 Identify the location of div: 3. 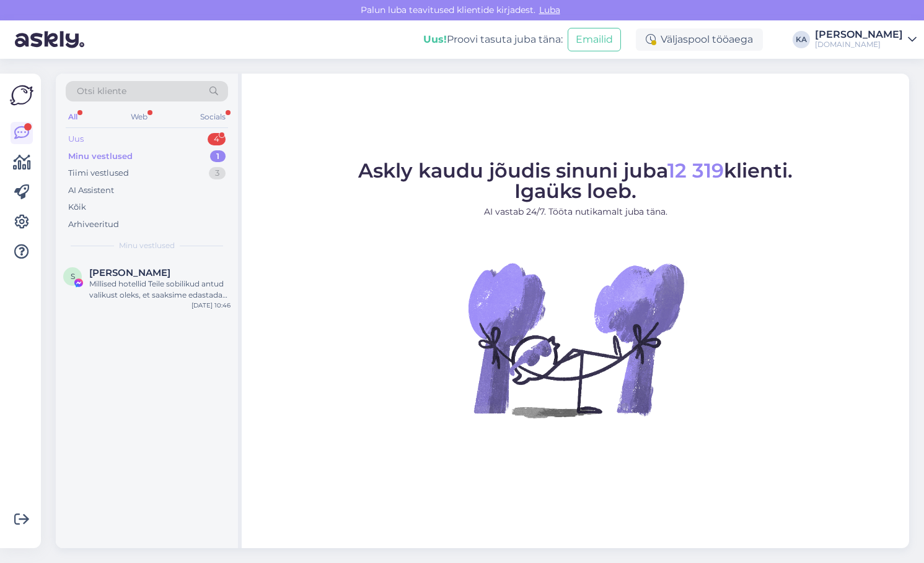
(217, 173).